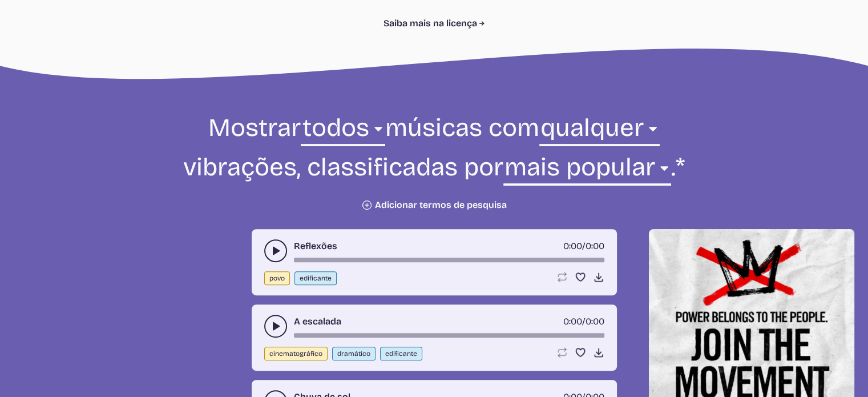 Image resolution: width=868 pixels, height=397 pixels. Describe the element at coordinates (588, 170) in the screenshot. I see `select: classificação` at that location.